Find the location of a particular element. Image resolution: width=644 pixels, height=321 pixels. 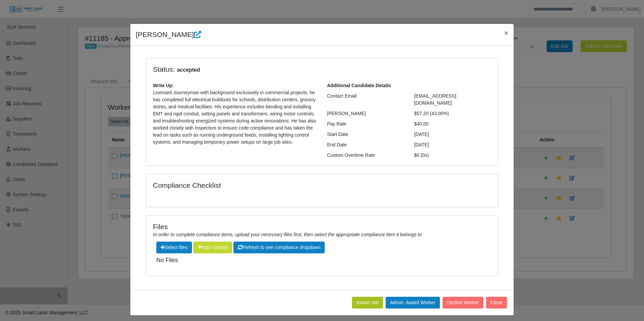

span: $0 (0x) is located at coordinates (422, 155).